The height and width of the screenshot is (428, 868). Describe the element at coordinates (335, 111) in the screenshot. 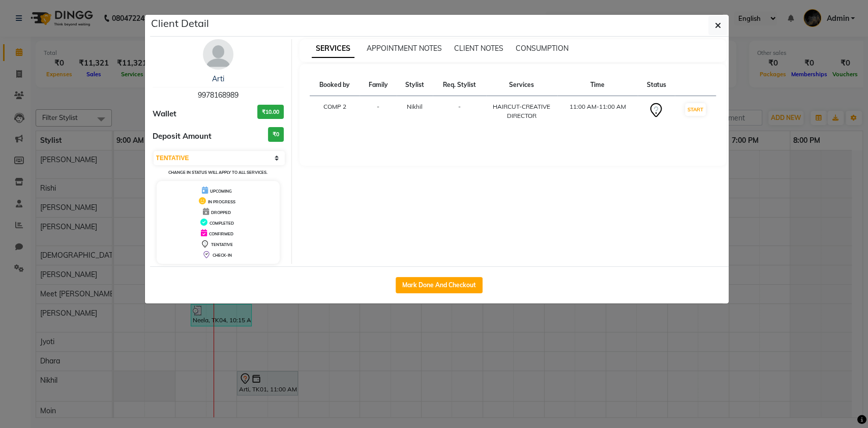

I see `td: COMP 2` at that location.